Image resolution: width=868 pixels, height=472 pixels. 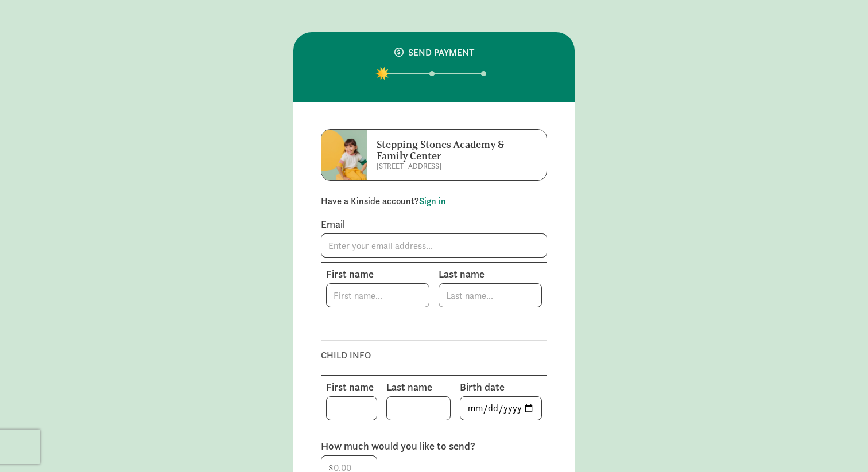 I want to click on h6: CHILD INFO, so click(x=434, y=356).